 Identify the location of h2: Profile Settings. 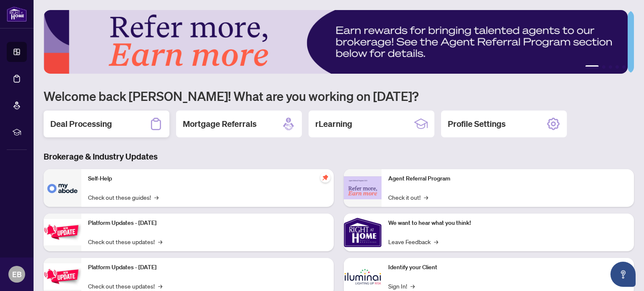
(477, 124).